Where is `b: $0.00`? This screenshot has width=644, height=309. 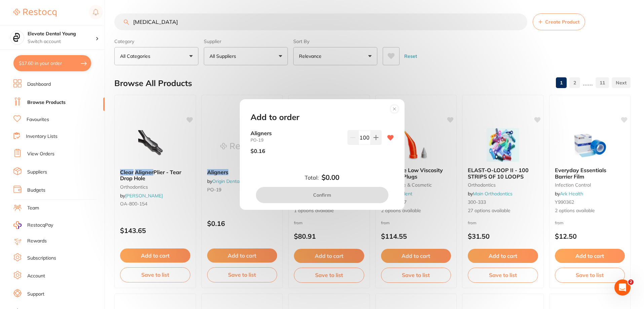
b: $0.00 is located at coordinates (330, 178).